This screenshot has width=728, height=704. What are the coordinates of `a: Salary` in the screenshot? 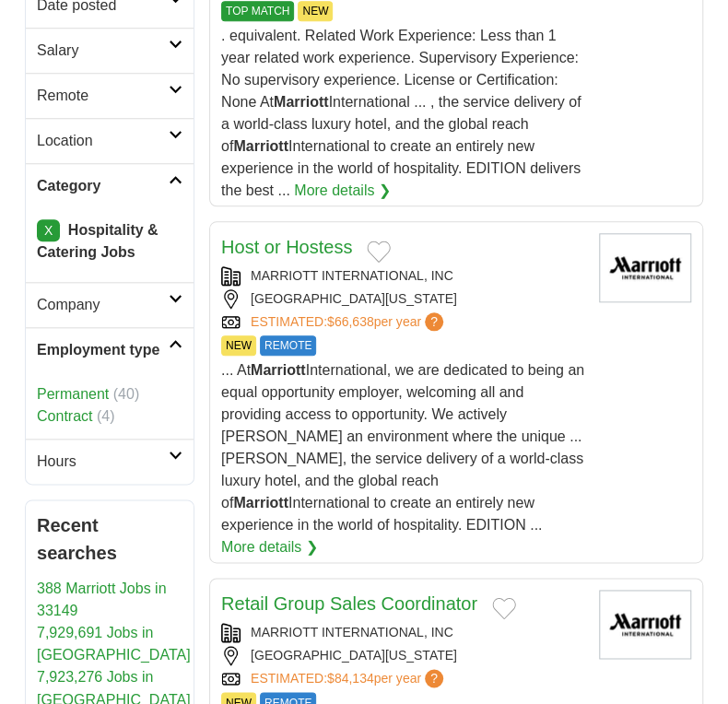 It's located at (110, 49).